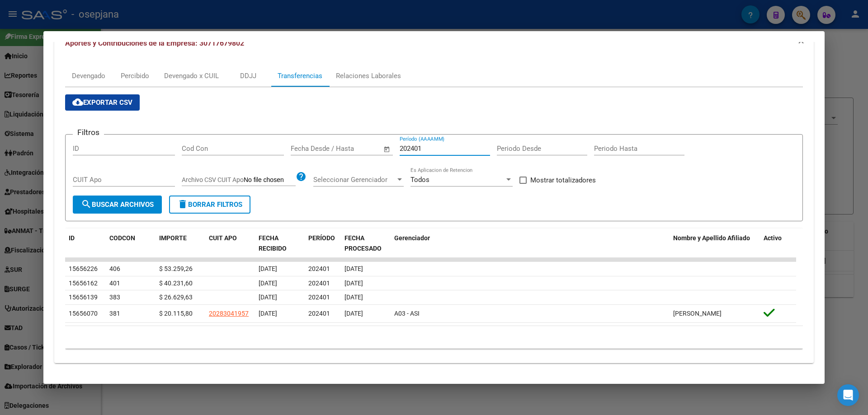  What do you see at coordinates (778, 244) in the screenshot?
I see `datatable-header-cell: Activo` at bounding box center [778, 244].